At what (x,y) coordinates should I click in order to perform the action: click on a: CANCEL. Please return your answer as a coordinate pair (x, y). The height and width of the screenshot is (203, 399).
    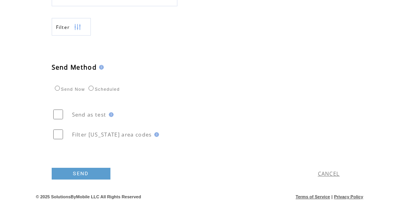
    Looking at the image, I should click on (329, 174).